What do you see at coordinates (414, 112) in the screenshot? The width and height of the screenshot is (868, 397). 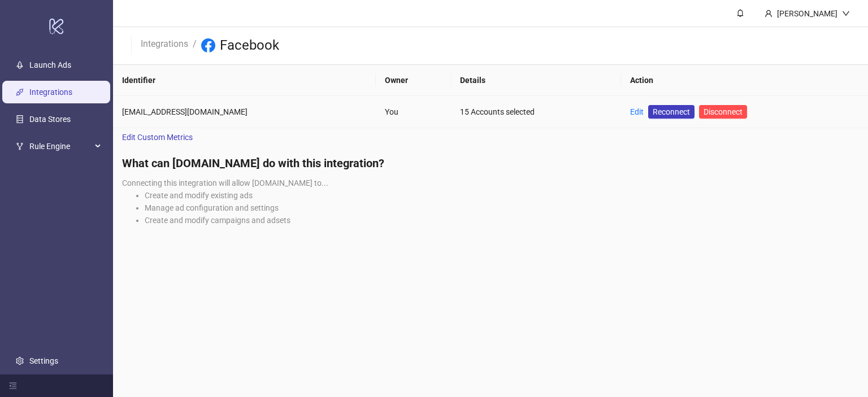 I see `div: You` at bounding box center [414, 112].